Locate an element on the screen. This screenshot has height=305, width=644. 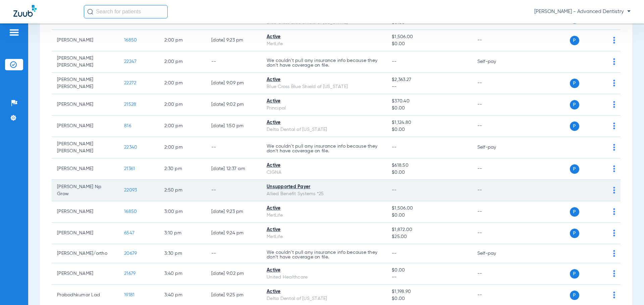
span: 816 is located at coordinates (127, 126).